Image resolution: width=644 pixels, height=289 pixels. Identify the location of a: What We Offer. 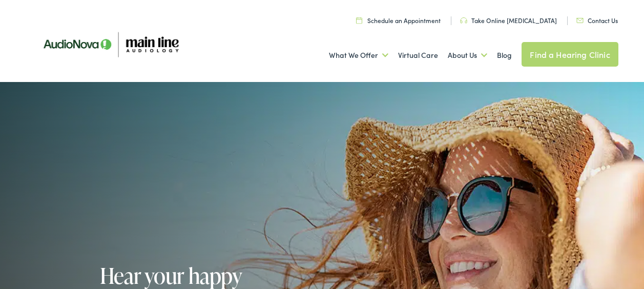
(358, 56).